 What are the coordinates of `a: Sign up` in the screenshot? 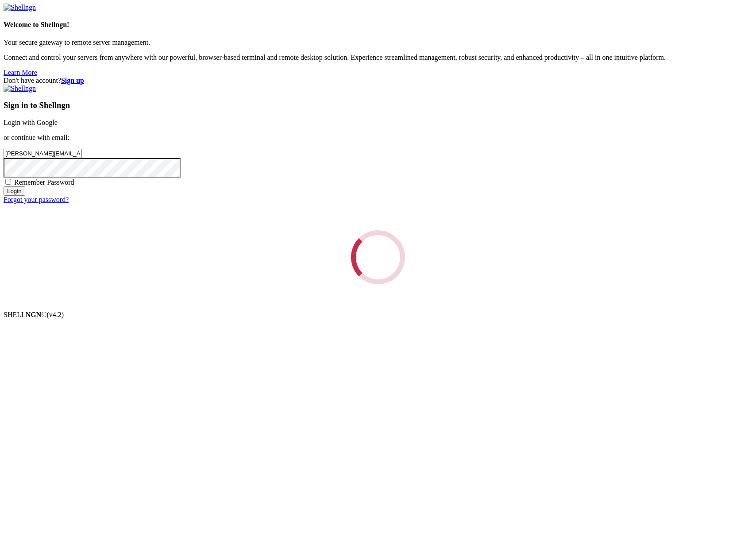 It's located at (72, 80).